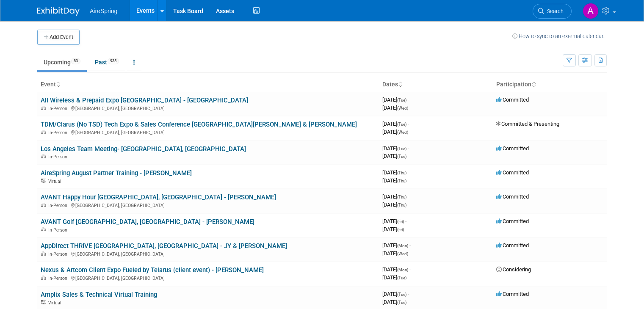 This screenshot has height=309, width=644. What do you see at coordinates (436, 85) in the screenshot?
I see `th: Dates` at bounding box center [436, 85].